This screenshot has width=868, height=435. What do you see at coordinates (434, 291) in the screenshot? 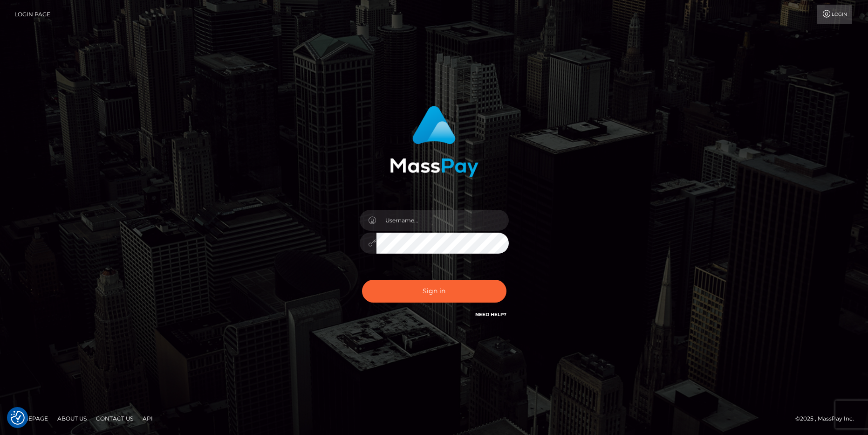
I see `button: Sign in` at bounding box center [434, 291].